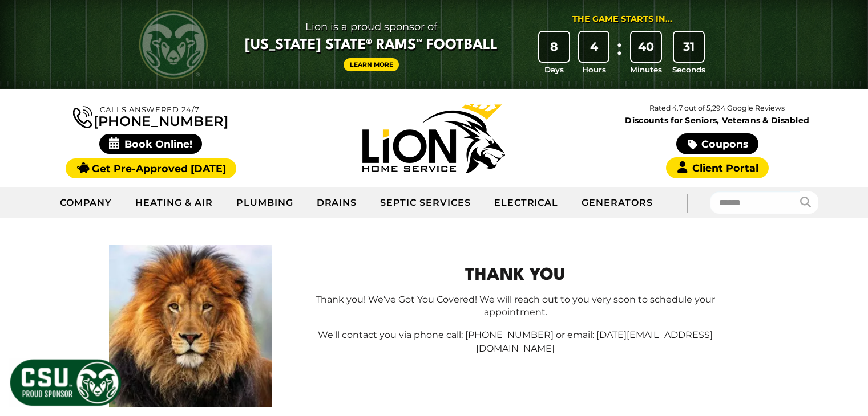 The image size is (868, 416). Describe the element at coordinates (174, 203) in the screenshot. I see `a: Heating & Air` at that location.